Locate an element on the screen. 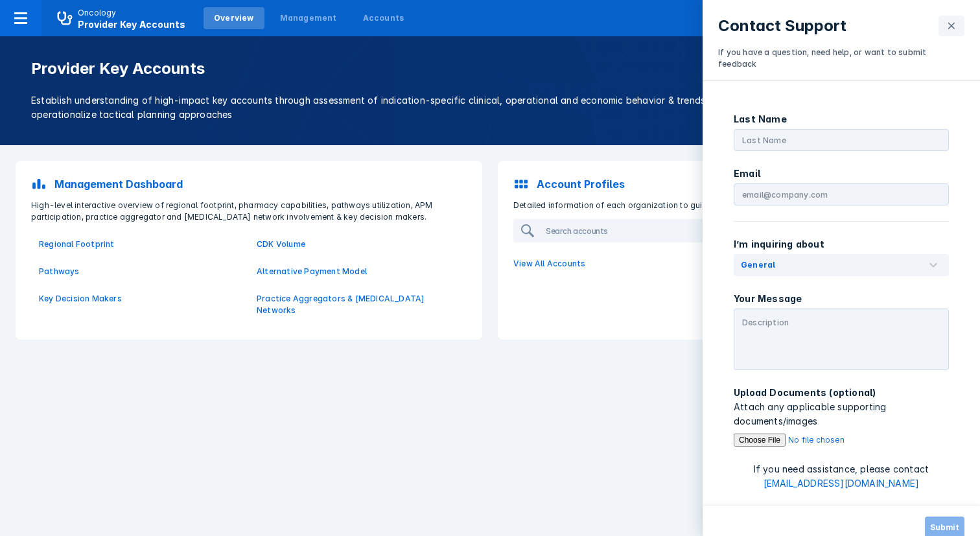  div: General is located at coordinates (758, 265).